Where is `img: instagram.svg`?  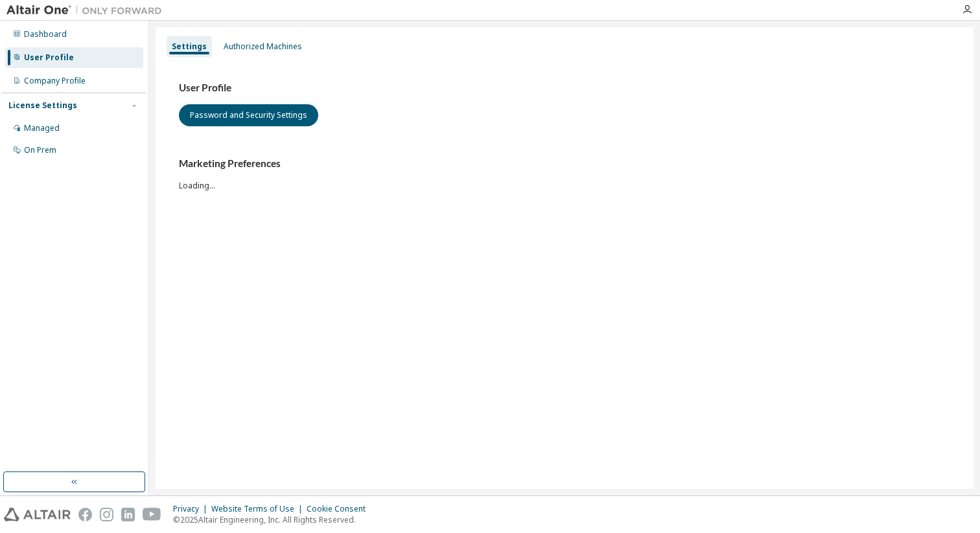
img: instagram.svg is located at coordinates (107, 514).